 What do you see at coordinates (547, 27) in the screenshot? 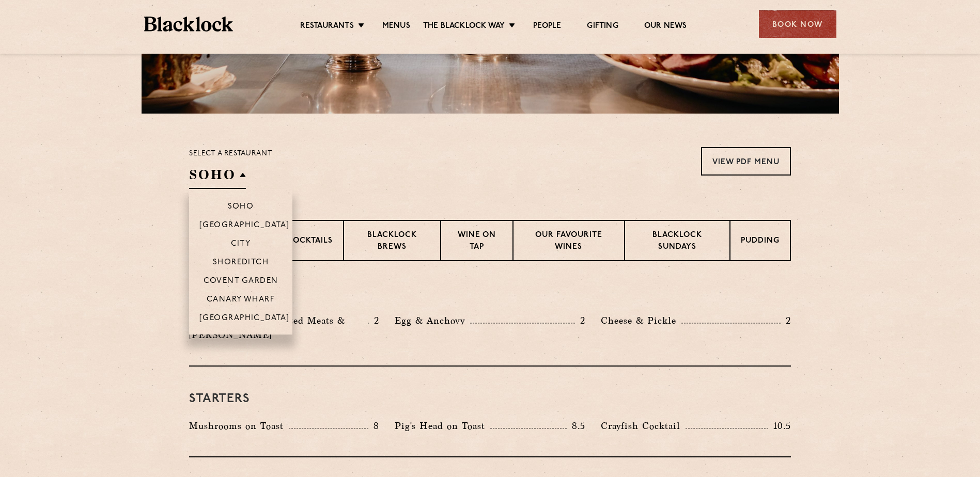
I see `a: People` at bounding box center [547, 27].